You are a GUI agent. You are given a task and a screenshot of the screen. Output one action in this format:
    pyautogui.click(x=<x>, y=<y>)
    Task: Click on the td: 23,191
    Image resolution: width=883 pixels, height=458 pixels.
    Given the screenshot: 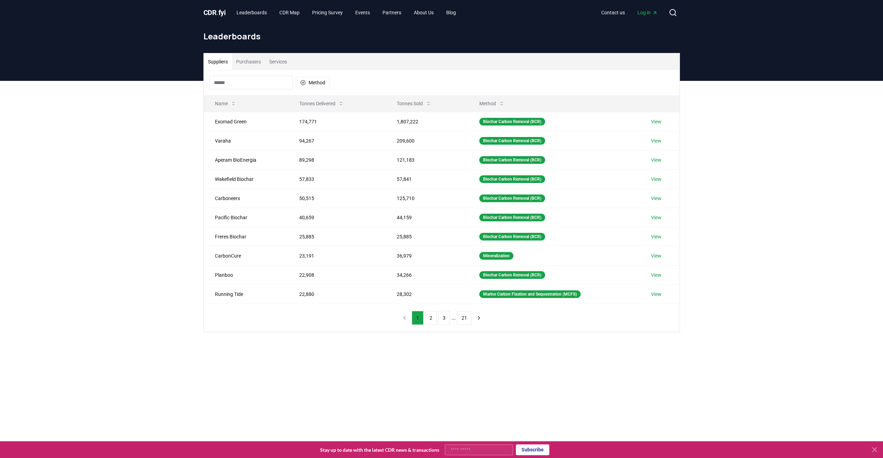 What is the action you would take?
    pyautogui.click(x=337, y=255)
    